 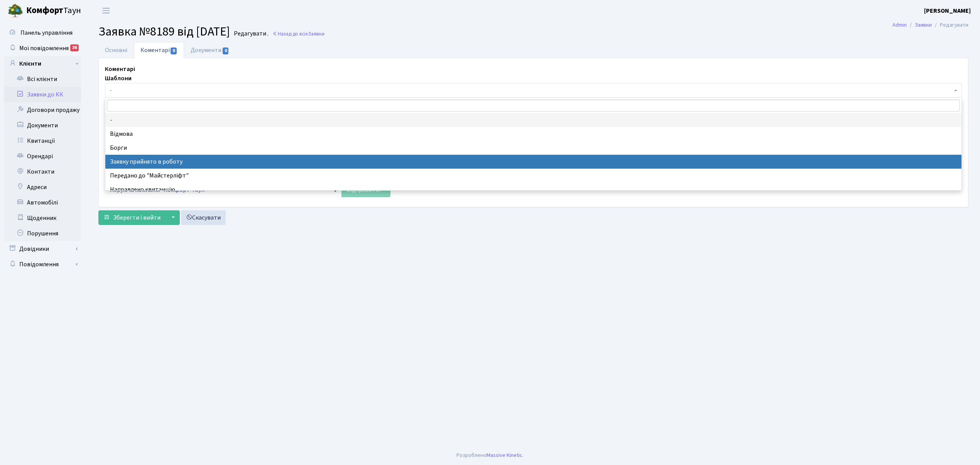 I want to click on button: Переключити навігацію, so click(x=106, y=10).